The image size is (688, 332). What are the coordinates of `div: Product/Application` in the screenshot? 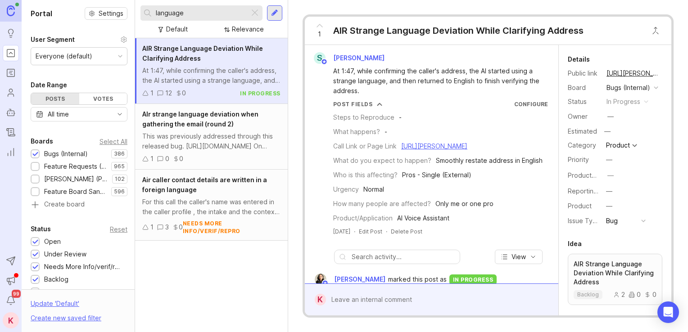 It's located at (363, 218).